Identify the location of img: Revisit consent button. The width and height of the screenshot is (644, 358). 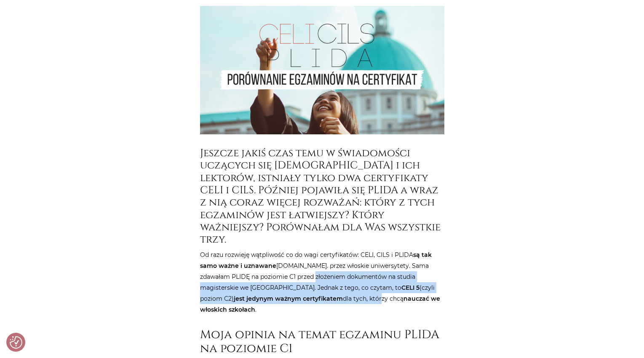
(16, 343).